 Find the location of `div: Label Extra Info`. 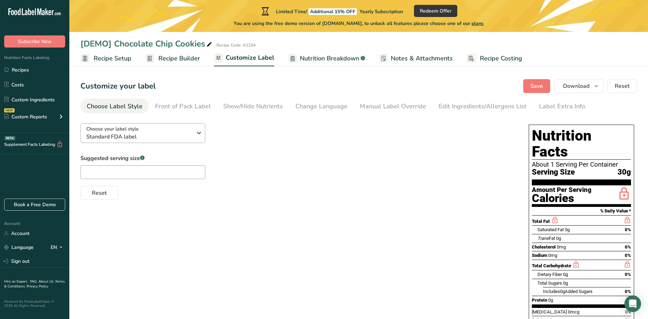

div: Label Extra Info is located at coordinates (562, 106).